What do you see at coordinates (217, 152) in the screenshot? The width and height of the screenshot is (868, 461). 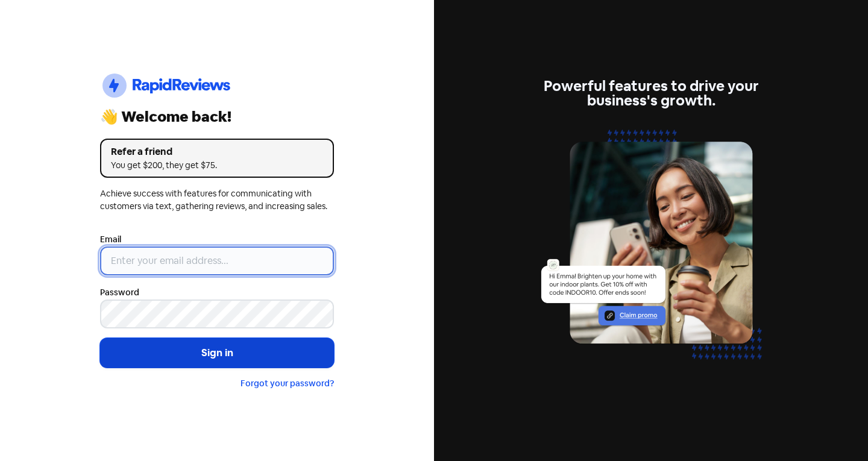 I see `div: Refer a friend` at bounding box center [217, 152].